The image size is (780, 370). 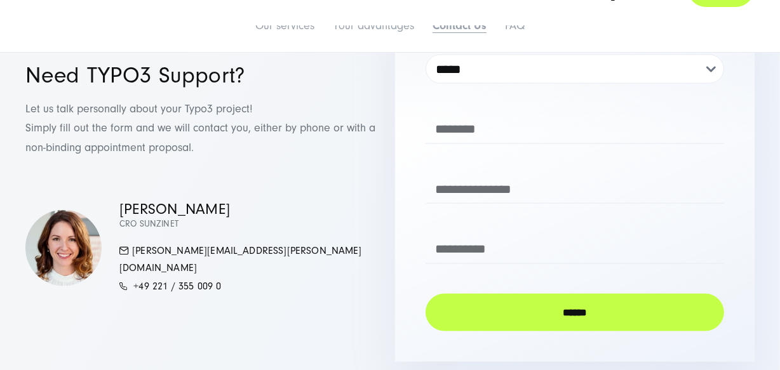 What do you see at coordinates (252, 224) in the screenshot?
I see `p: CRO SUNZINET` at bounding box center [252, 224].